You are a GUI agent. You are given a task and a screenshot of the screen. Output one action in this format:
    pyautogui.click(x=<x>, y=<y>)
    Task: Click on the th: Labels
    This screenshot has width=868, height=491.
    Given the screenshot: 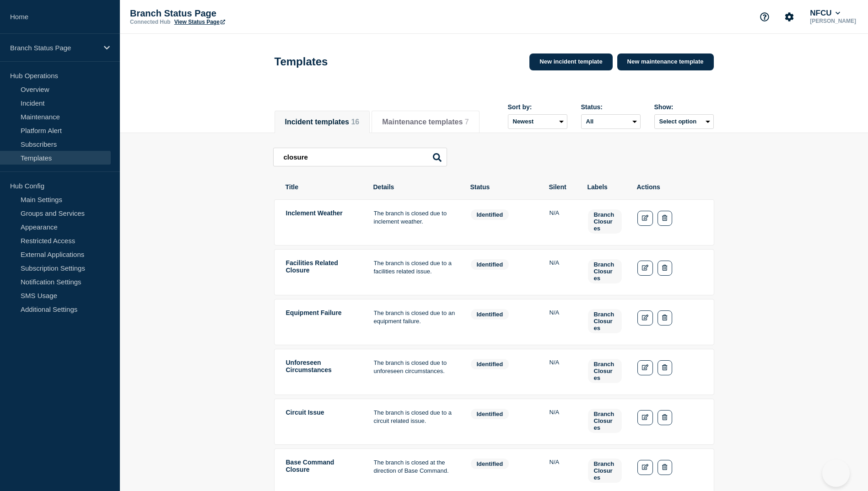 What is the action you would take?
    pyautogui.click(x=604, y=187)
    